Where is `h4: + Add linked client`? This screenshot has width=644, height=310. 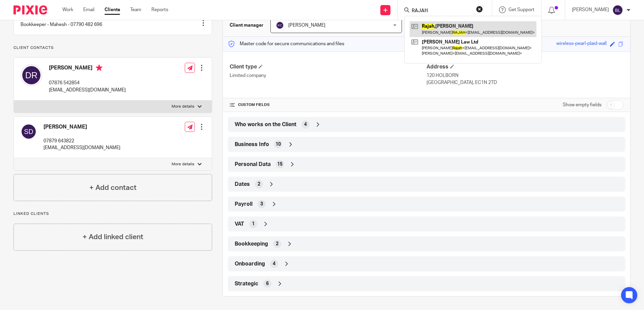
h4: + Add linked client is located at coordinates (113, 237).